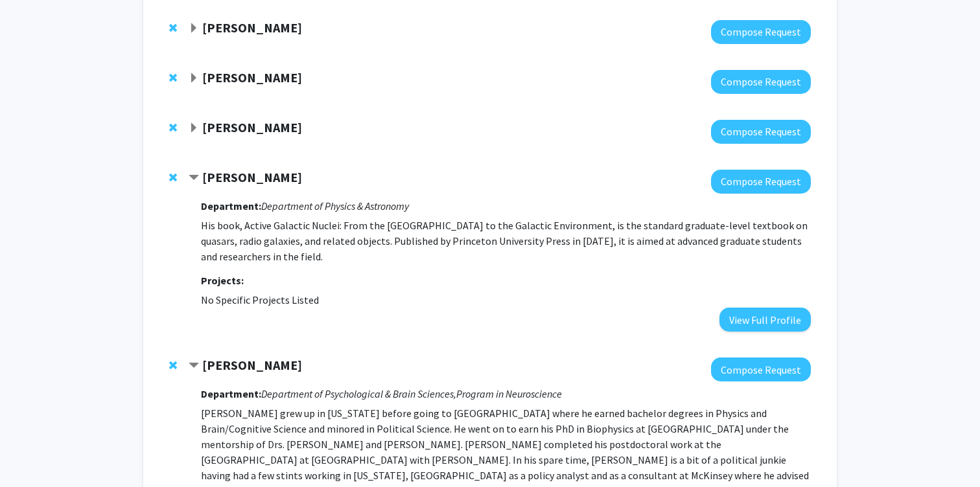 This screenshot has height=487, width=980. What do you see at coordinates (173, 177) in the screenshot?
I see `span: Remove Julian Krolik from bookmarks` at bounding box center [173, 177].